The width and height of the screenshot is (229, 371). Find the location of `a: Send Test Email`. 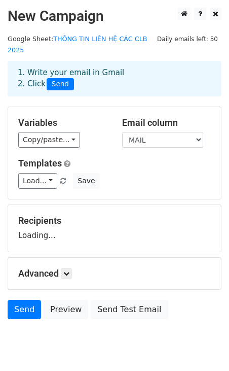

a: Send Test Email is located at coordinates (129, 309).